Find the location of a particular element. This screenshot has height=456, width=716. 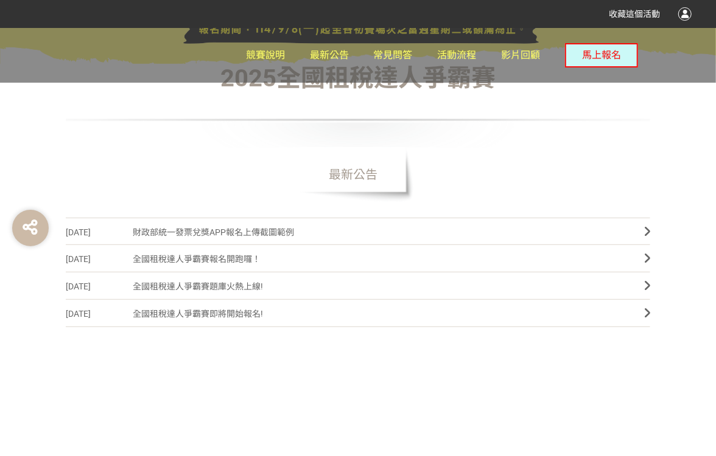

span: 活動流程 is located at coordinates (456, 55).